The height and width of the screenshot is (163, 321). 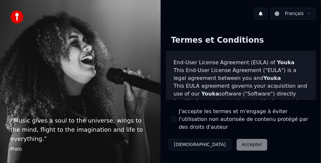 What do you see at coordinates (241, 74) in the screenshot?
I see `p: This End-User License Agreement ("EULA") is a legal agreement between you and` at bounding box center [241, 74].